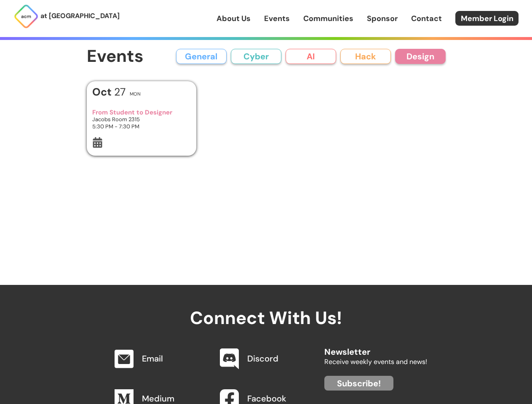  I want to click on h3: Jacobs Room 2315, so click(141, 119).